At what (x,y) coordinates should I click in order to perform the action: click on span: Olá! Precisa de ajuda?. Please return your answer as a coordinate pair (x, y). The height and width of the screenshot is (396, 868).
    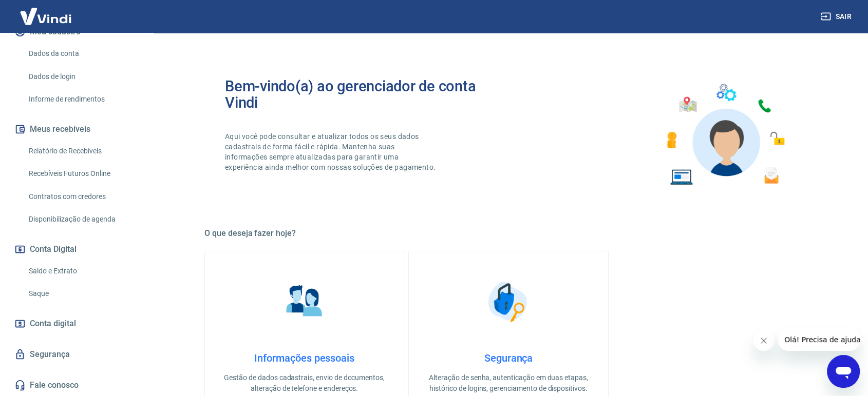
    Looking at the image, I should click on (47, 11).